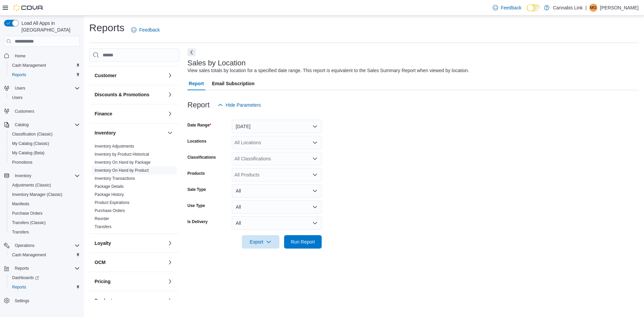  I want to click on span: Product Expirations, so click(112, 202).